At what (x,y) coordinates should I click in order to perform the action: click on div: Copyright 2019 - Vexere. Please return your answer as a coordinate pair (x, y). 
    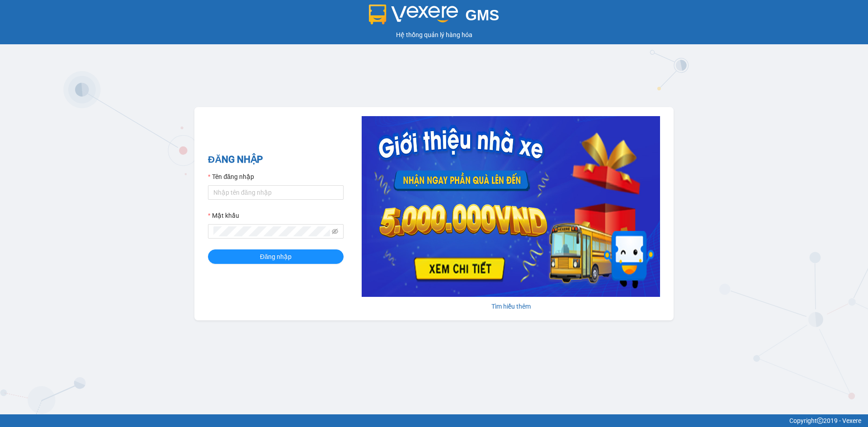
    Looking at the image, I should click on (434, 420).